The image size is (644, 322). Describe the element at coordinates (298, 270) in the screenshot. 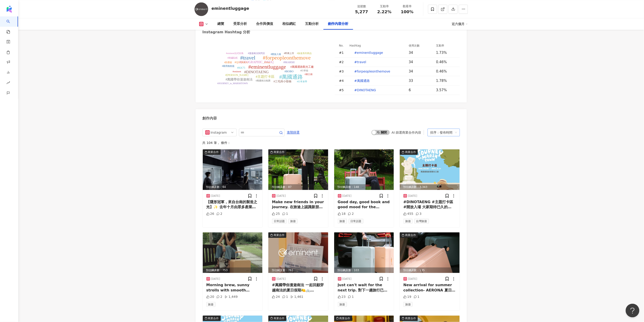

I see `div: 預估觸及數：761` at that location.